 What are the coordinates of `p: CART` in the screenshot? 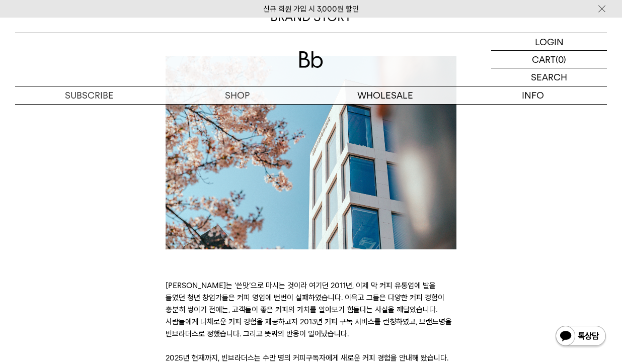 It's located at (544, 60).